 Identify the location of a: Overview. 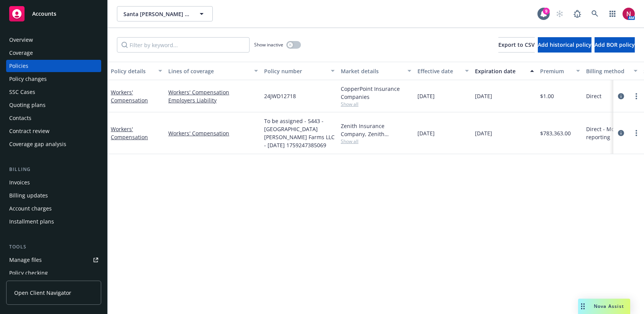
(54, 40).